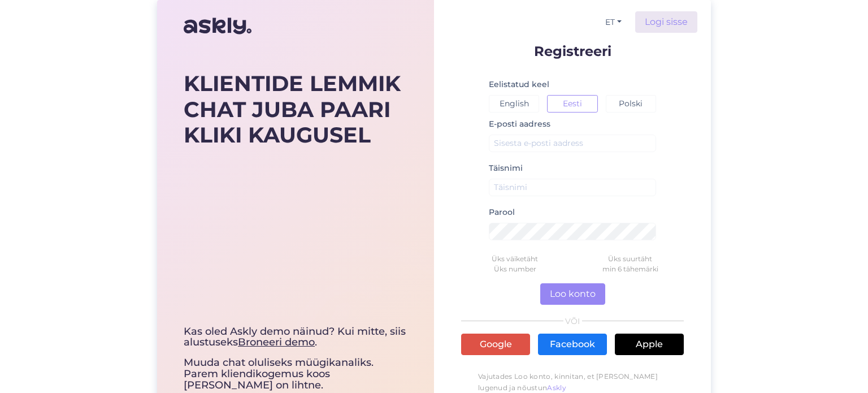 The height and width of the screenshot is (393, 868). Describe the element at coordinates (502, 212) in the screenshot. I see `label: Parool` at that location.